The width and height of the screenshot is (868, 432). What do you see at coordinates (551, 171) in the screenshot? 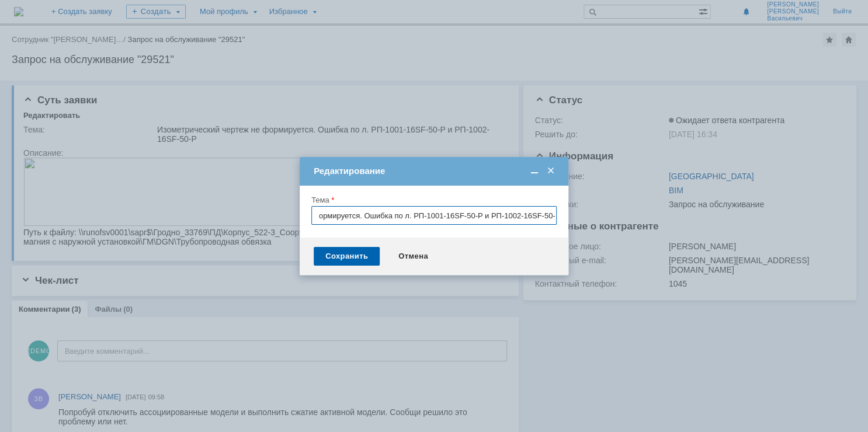
I see `span: Закрыть` at bounding box center [551, 171].